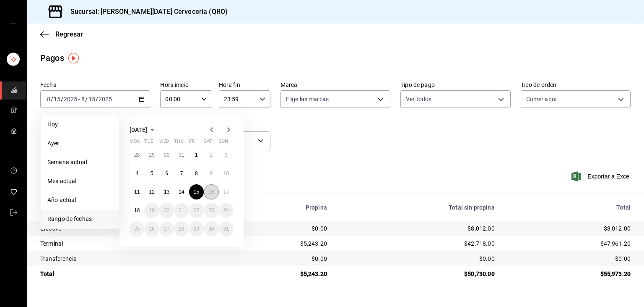 This screenshot has height=307, width=644. What do you see at coordinates (73, 58) in the screenshot?
I see `img: Tooltip marker` at bounding box center [73, 58].